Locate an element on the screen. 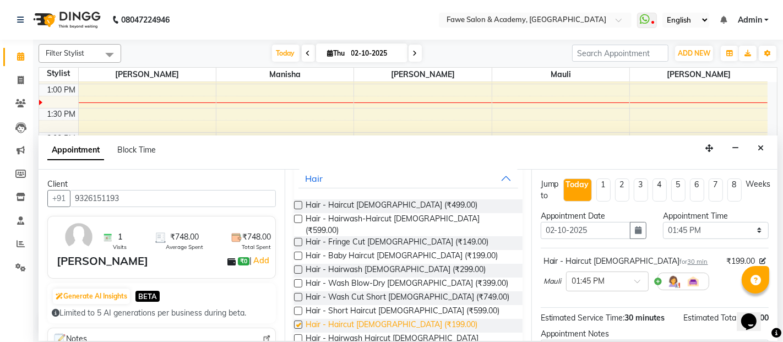 Image resolution: width=783 pixels, height=342 pixels. li: 7 is located at coordinates (716, 190).